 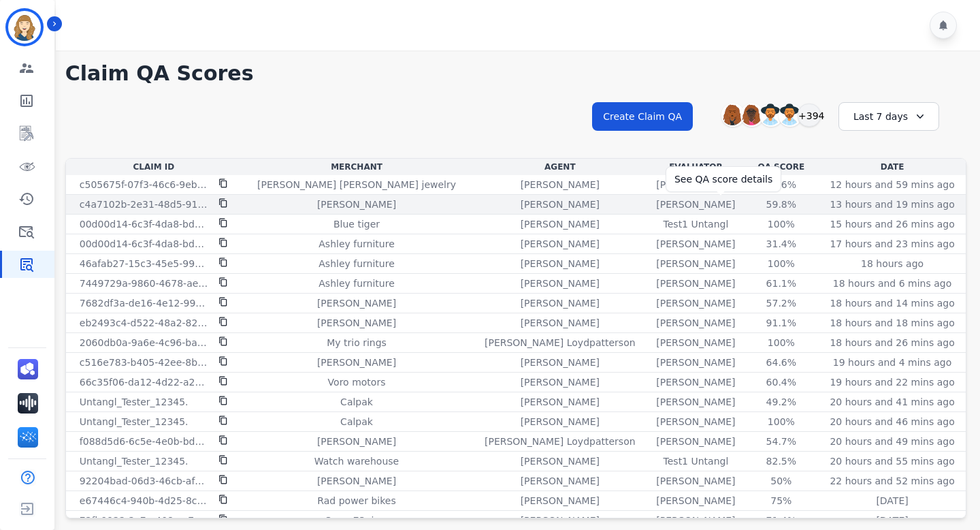 What do you see at coordinates (145, 263) in the screenshot?
I see `p: 46afab27-15c3-45e5-9999-a28ff823a1d1` at bounding box center [145, 263].